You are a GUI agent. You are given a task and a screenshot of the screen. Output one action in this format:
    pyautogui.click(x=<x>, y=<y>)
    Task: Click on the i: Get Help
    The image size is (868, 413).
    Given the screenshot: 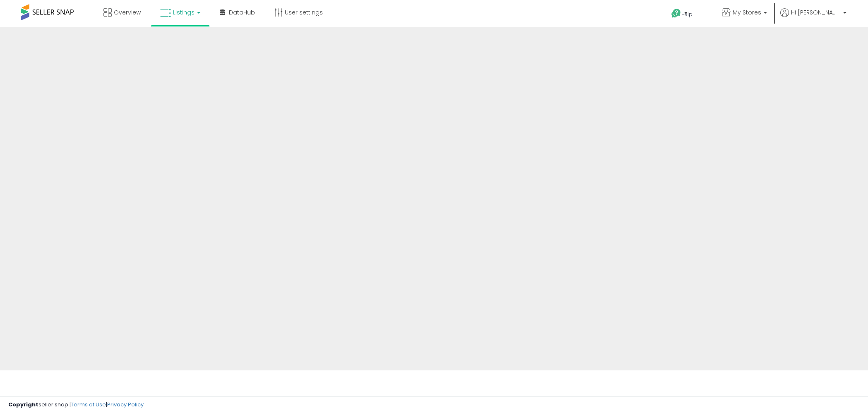 What is the action you would take?
    pyautogui.click(x=677, y=13)
    